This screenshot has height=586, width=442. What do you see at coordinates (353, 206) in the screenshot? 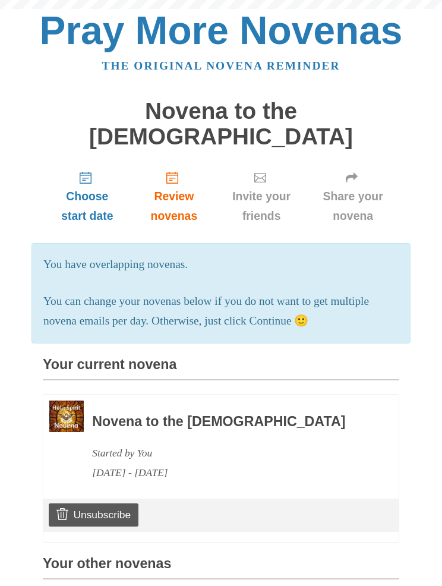
I see `span: Share your novena` at bounding box center [353, 206].